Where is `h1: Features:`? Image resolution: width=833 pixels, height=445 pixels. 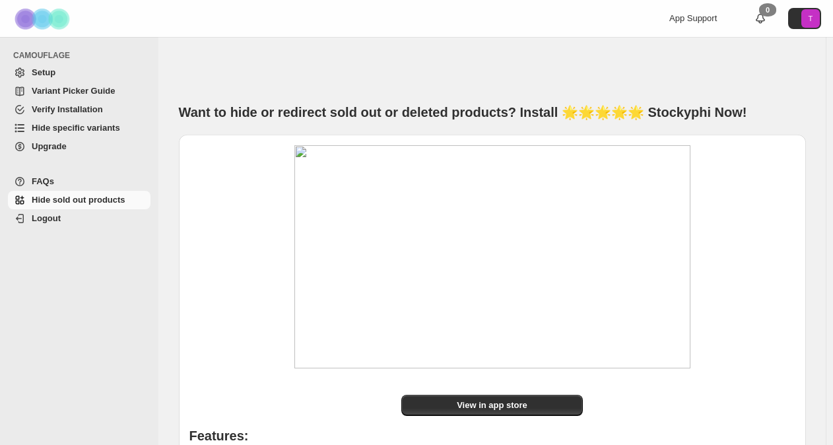
h1: Features: is located at coordinates (493, 436).